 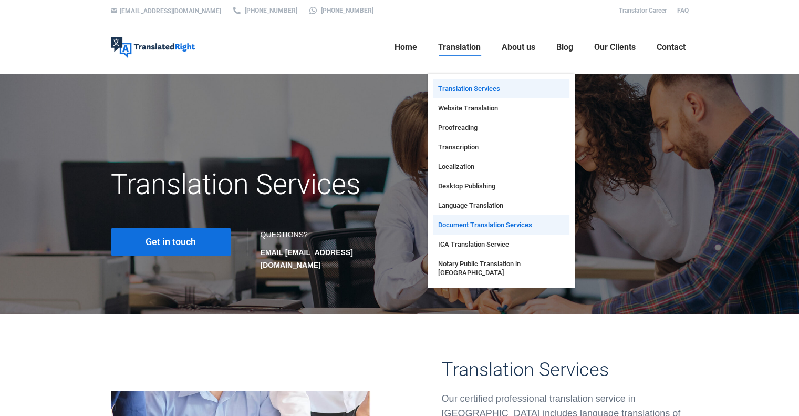 What do you see at coordinates (467, 186) in the screenshot?
I see `span: Desktop Publishing` at bounding box center [467, 186].